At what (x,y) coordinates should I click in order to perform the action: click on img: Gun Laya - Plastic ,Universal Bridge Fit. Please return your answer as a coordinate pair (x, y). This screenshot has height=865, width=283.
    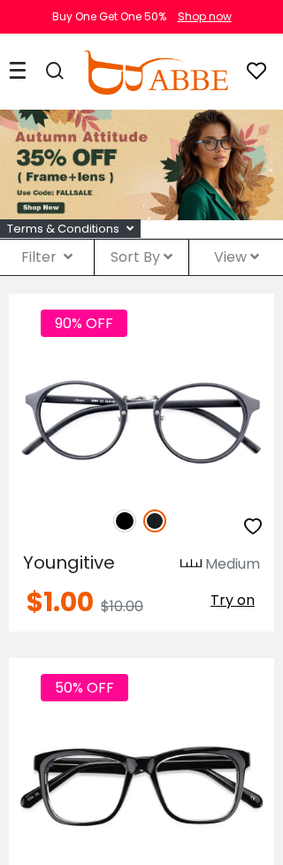
    Looking at the image, I should click on (142, 788).